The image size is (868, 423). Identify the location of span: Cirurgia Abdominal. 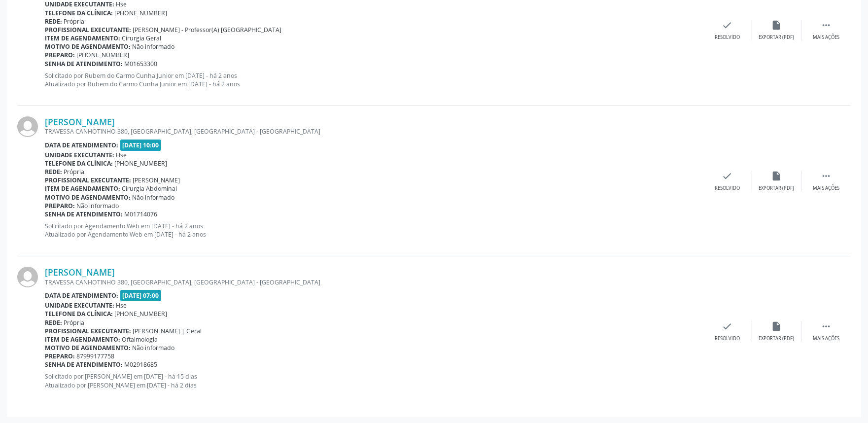
(150, 188).